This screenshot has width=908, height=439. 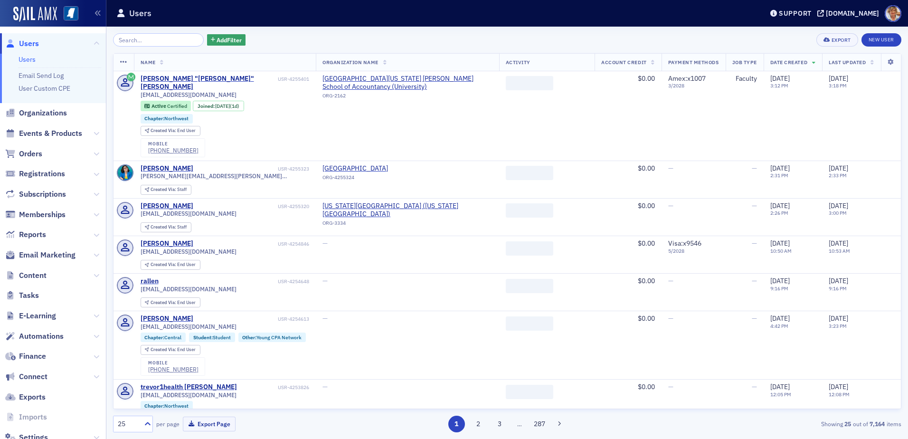 What do you see at coordinates (203, 337) in the screenshot?
I see `span: Student :` at bounding box center [203, 337].